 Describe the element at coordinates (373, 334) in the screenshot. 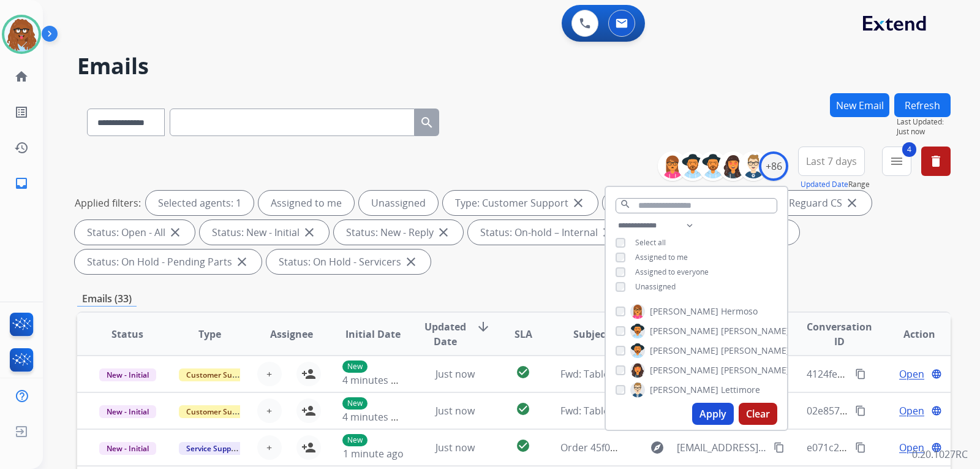

I see `span: Initial Date` at that location.